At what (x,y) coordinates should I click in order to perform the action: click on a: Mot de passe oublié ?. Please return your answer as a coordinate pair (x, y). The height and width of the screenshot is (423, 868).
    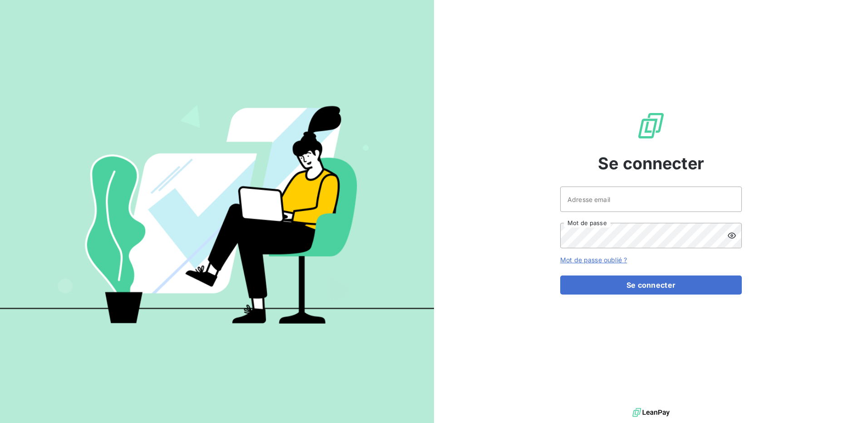
    Looking at the image, I should click on (593, 260).